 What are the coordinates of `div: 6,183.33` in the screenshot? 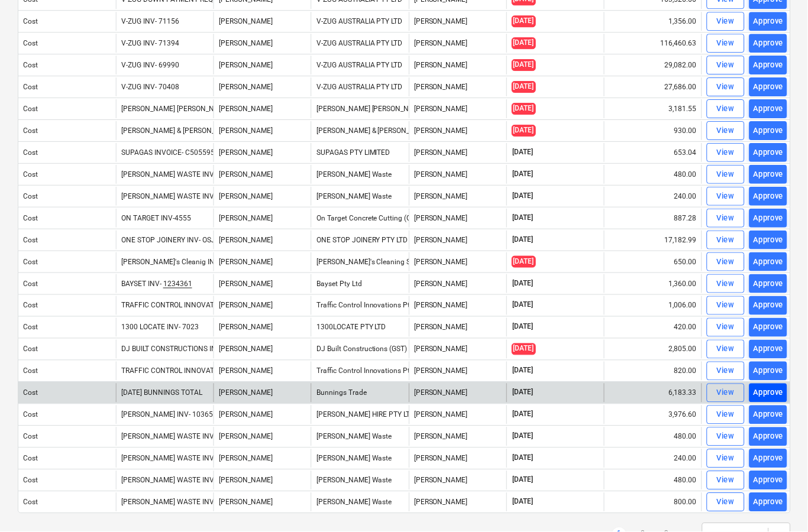 It's located at (653, 394).